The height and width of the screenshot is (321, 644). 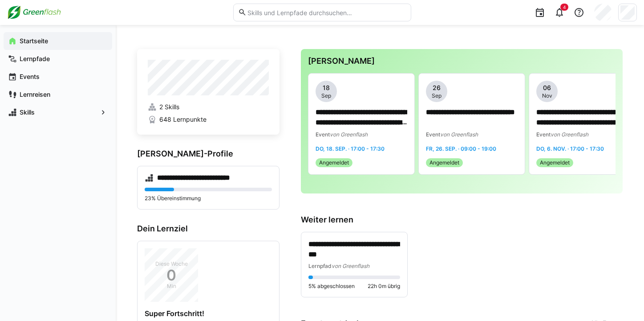 I want to click on input: Skills und Lernpfade durchsuchen…, so click(x=326, y=13).